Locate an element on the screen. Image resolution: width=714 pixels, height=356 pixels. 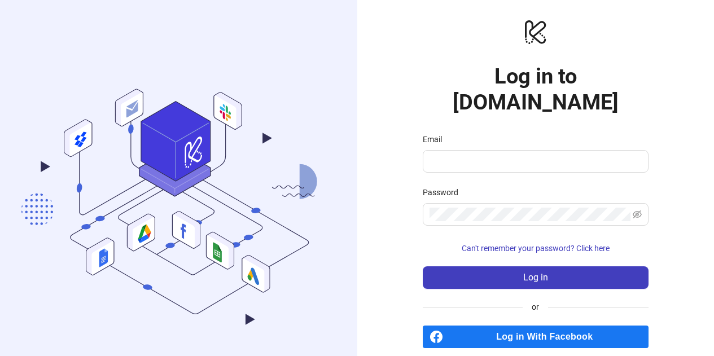
input: Email is located at coordinates (535, 161).